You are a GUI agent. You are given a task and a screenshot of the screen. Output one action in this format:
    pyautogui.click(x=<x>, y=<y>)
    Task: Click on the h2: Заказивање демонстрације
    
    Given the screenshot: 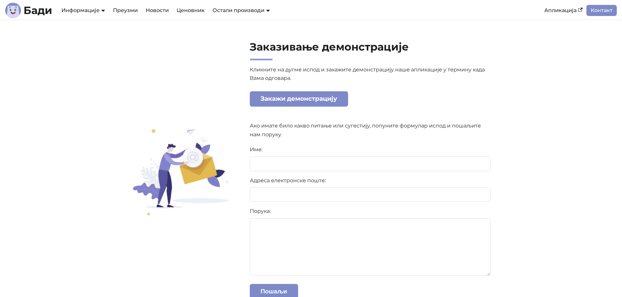 What is the action you would take?
    pyautogui.click(x=370, y=50)
    